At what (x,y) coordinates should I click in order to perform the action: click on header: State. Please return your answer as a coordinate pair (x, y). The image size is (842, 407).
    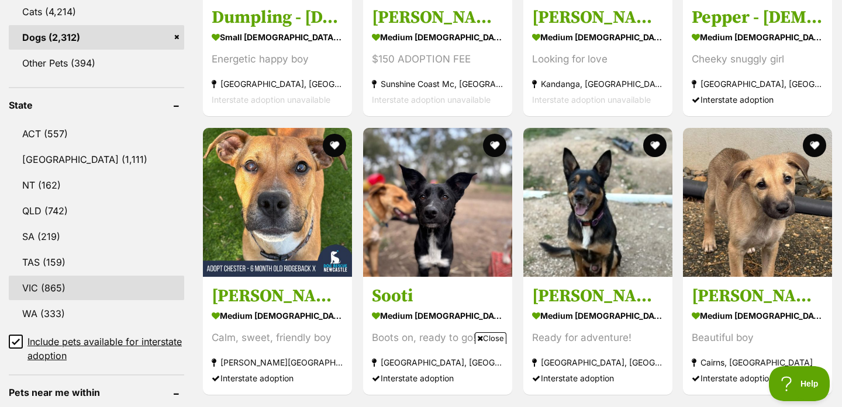
    Looking at the image, I should click on (96, 105).